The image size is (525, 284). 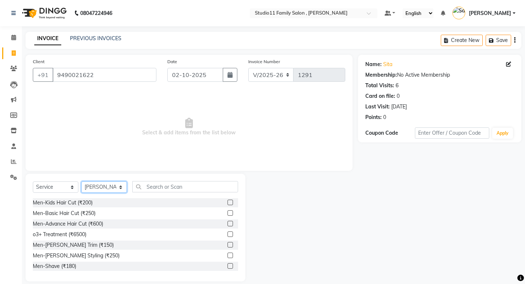 I want to click on div: Men-Advance Hair Cut (₹600), so click(x=68, y=223).